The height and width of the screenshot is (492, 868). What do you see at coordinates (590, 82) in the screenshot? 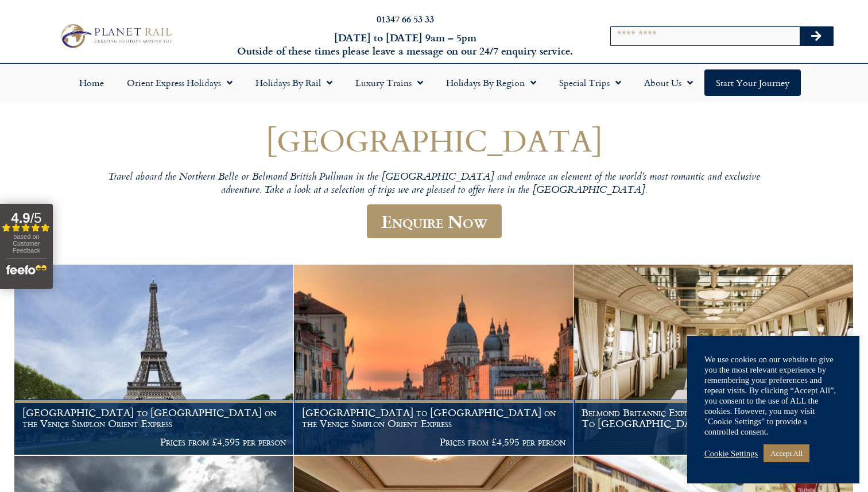
I see `a: Special Trips` at bounding box center [590, 82].